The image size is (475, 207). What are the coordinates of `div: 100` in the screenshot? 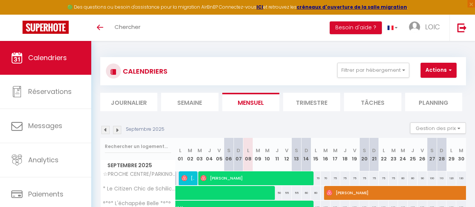 It's located at (432, 178).